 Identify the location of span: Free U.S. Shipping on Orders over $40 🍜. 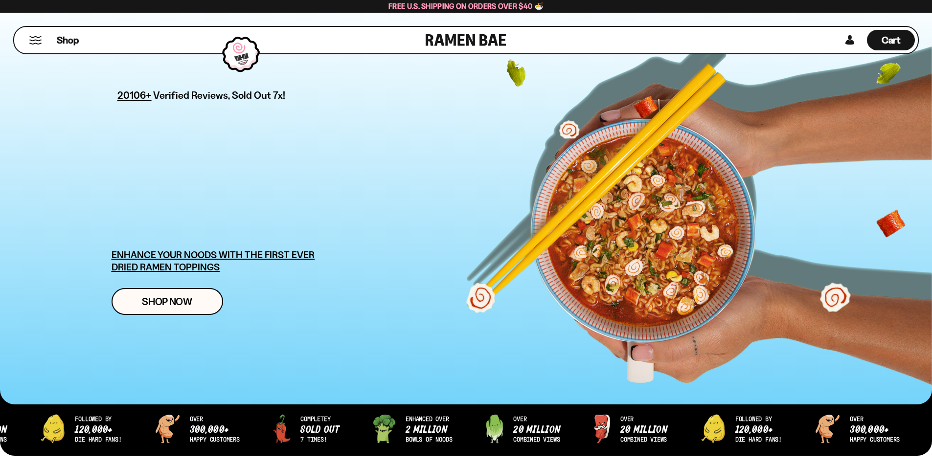
(466, 6).